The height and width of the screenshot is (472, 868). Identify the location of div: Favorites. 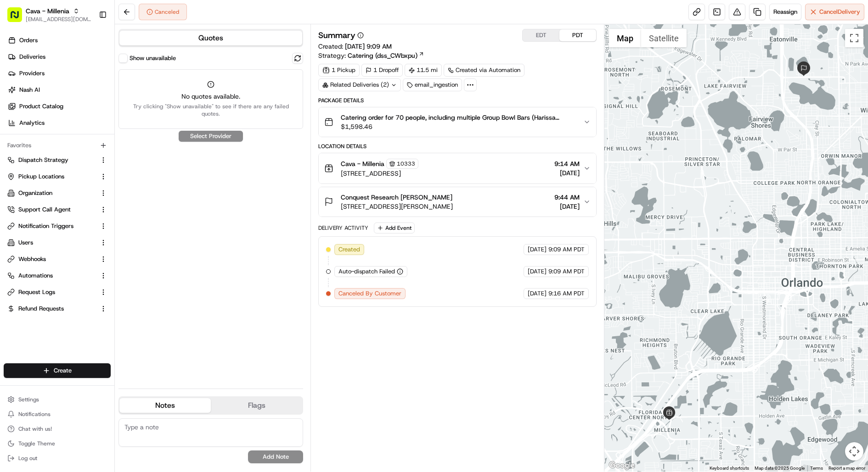
(57, 145).